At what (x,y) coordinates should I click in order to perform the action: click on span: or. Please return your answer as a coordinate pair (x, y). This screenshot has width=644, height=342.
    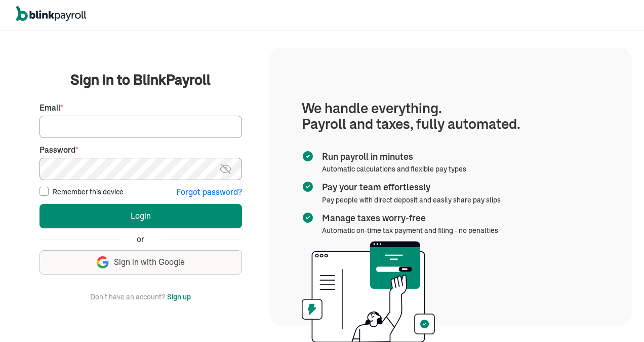
    Looking at the image, I should click on (140, 239).